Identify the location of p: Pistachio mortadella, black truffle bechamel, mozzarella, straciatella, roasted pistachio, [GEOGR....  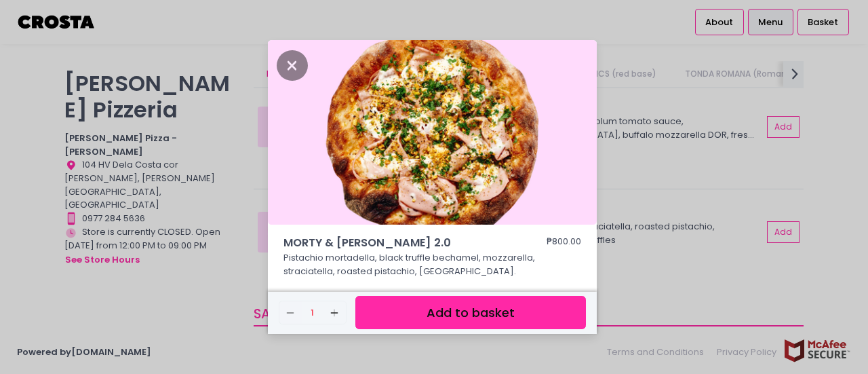
(433, 271).